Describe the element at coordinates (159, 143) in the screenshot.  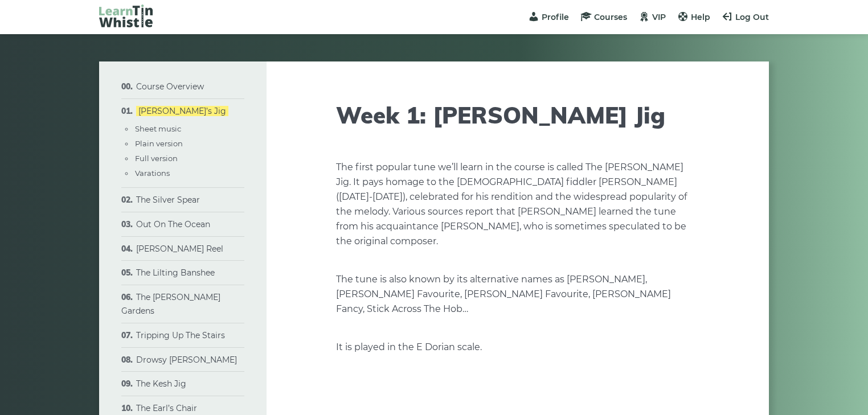
I see `a: Plain version` at that location.